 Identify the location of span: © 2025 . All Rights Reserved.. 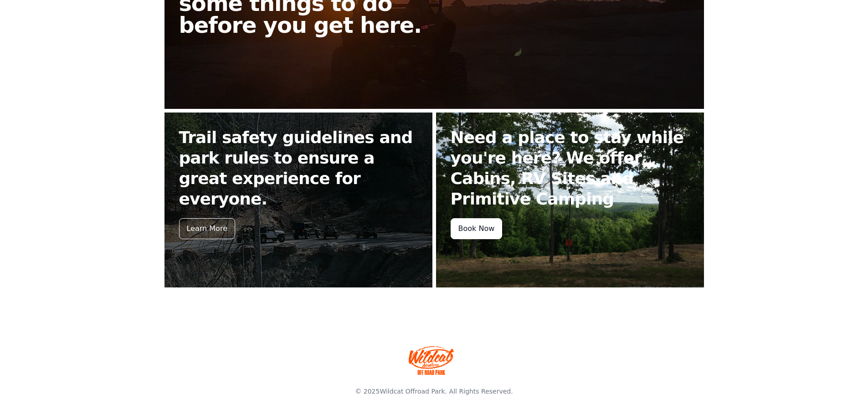
(434, 391).